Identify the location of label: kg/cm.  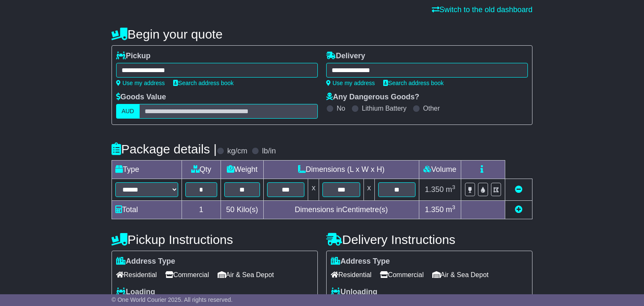
(237, 151).